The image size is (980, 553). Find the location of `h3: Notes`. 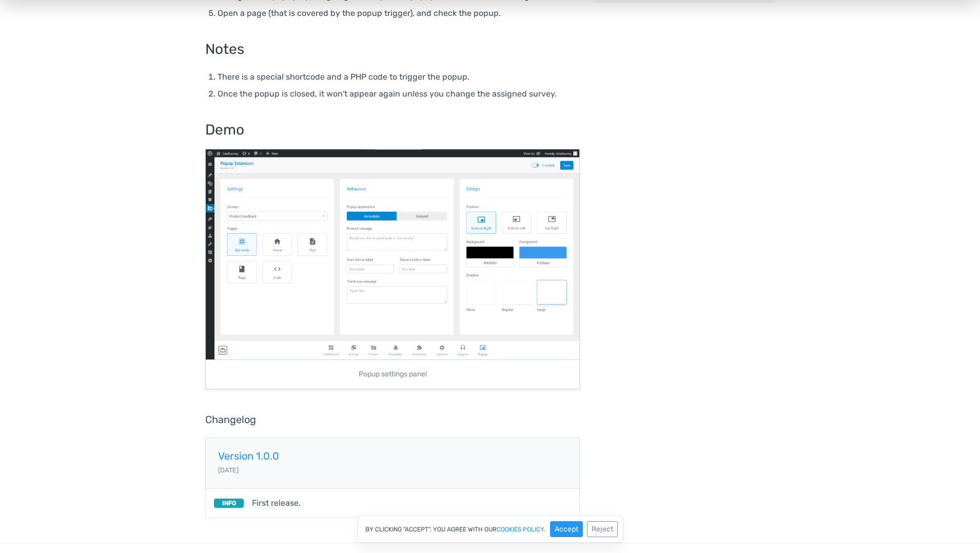

h3: Notes is located at coordinates (392, 50).